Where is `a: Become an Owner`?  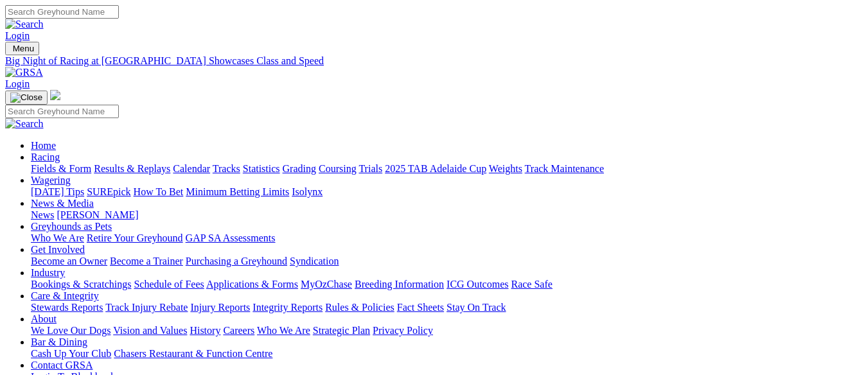 a: Become an Owner is located at coordinates (69, 260).